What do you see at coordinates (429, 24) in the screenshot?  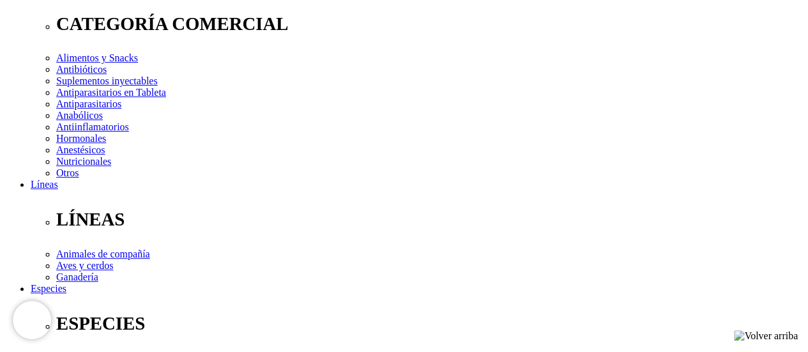 I see `p: CATEGORÍA COMERCIAL` at bounding box center [429, 24].